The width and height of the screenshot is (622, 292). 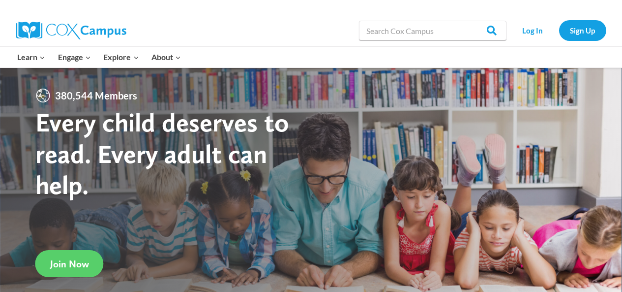 I want to click on nav: Primary Navigation, so click(x=99, y=57).